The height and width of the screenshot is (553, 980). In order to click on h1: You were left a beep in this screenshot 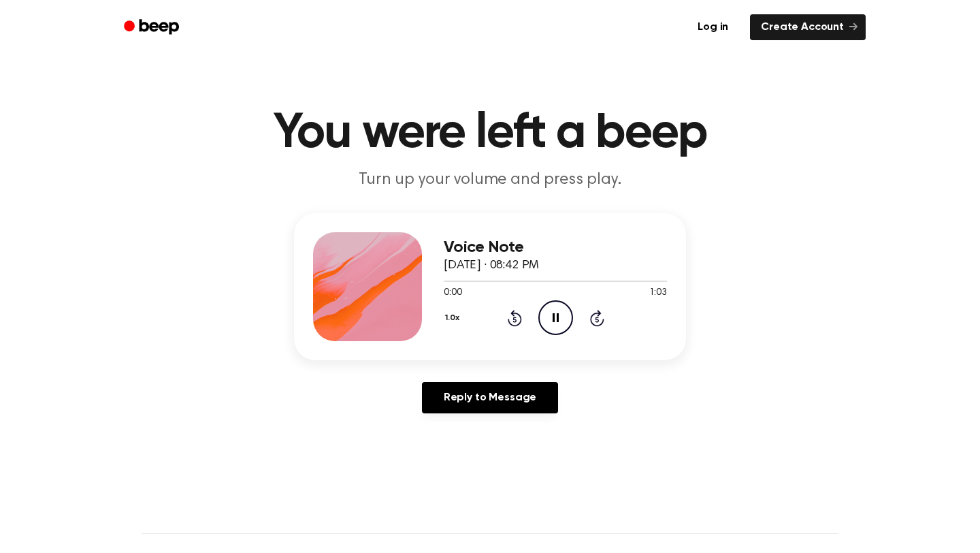, I will do `click(490, 134)`.